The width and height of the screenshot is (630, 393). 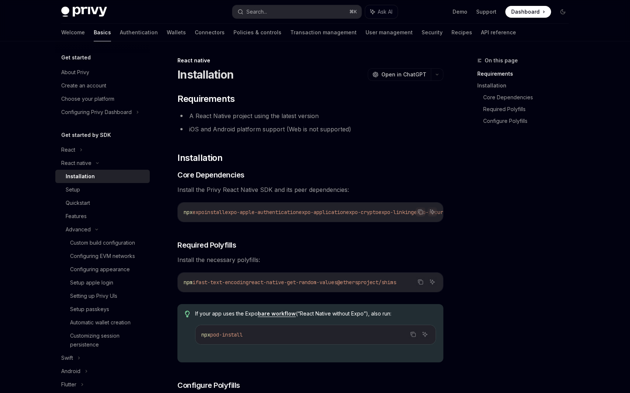 I want to click on div: Setup, so click(x=73, y=190).